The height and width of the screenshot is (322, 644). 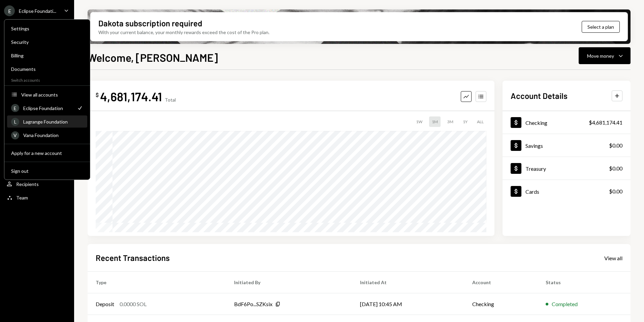 I want to click on div: V, so click(x=15, y=135).